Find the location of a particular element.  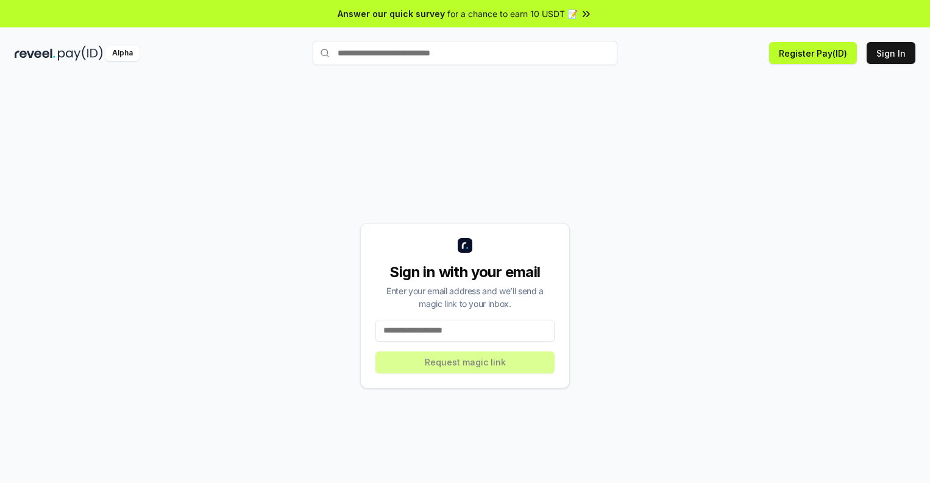

img: pay_id is located at coordinates (80, 53).